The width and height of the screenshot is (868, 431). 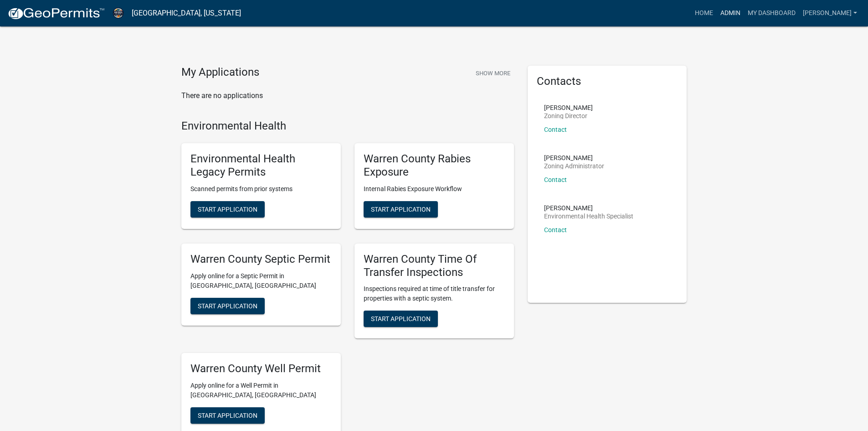 I want to click on h5: Warren County Rabies Exposure, so click(x=434, y=166).